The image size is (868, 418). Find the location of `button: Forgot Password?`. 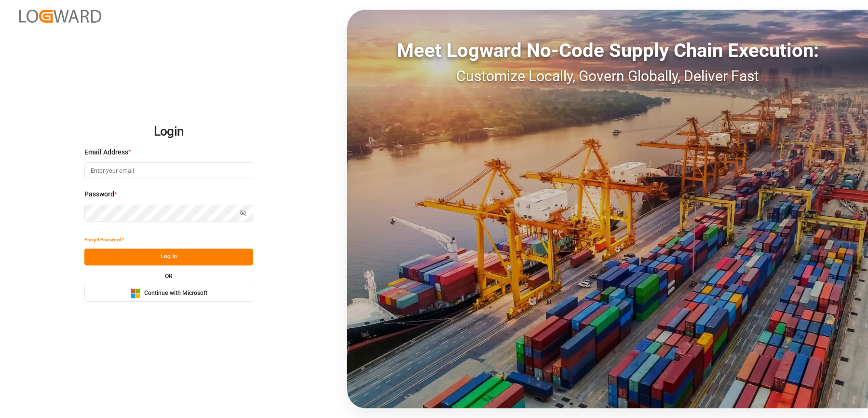

button: Forgot Password? is located at coordinates (104, 240).